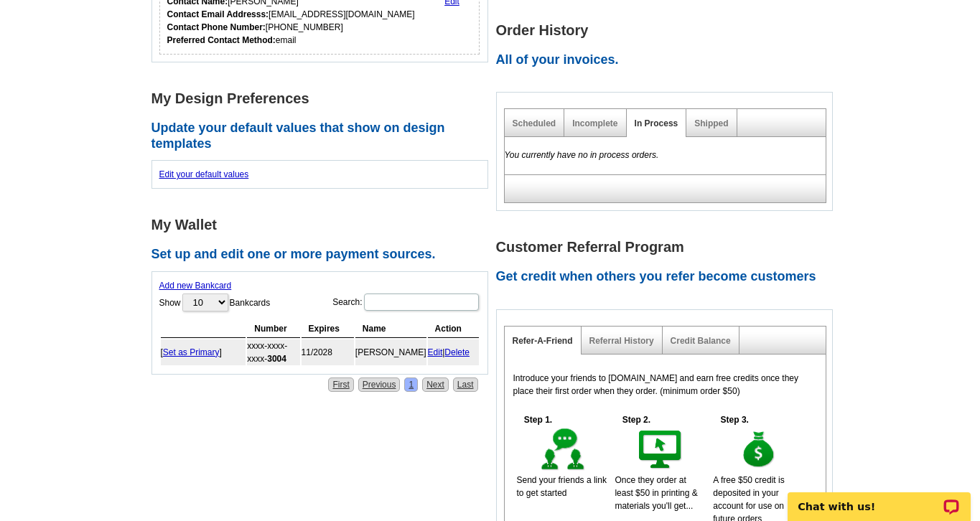 This screenshot has width=980, height=521. Describe the element at coordinates (668, 30) in the screenshot. I see `h1: Order History` at that location.